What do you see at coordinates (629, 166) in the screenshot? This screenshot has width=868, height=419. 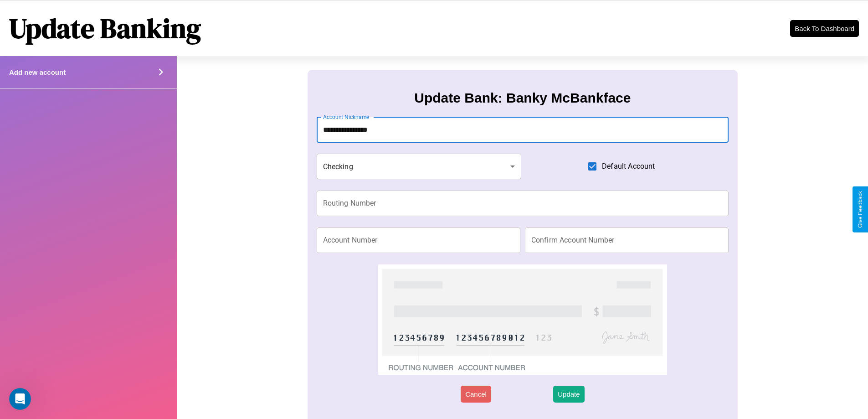 I see `span: Default Account` at bounding box center [629, 166].